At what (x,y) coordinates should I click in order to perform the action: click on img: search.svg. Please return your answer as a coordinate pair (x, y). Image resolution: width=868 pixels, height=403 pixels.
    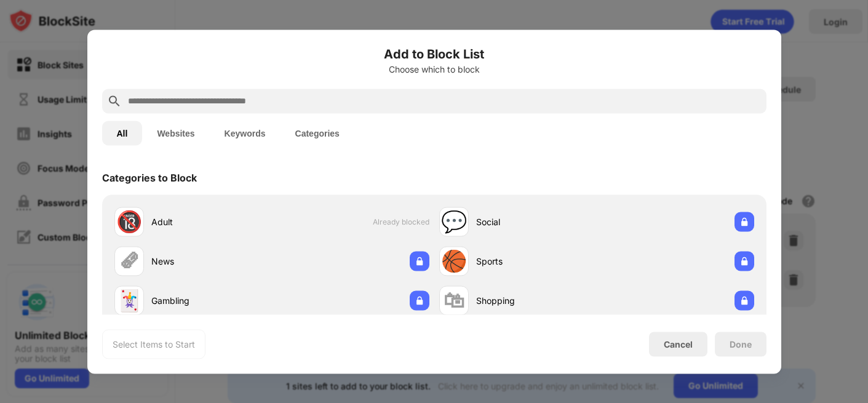
    Looking at the image, I should click on (115, 101).